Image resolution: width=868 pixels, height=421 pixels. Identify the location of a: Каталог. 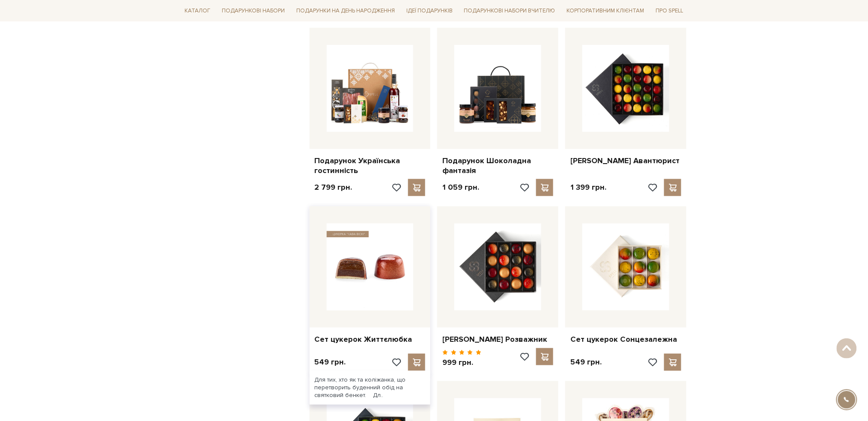
(198, 11).